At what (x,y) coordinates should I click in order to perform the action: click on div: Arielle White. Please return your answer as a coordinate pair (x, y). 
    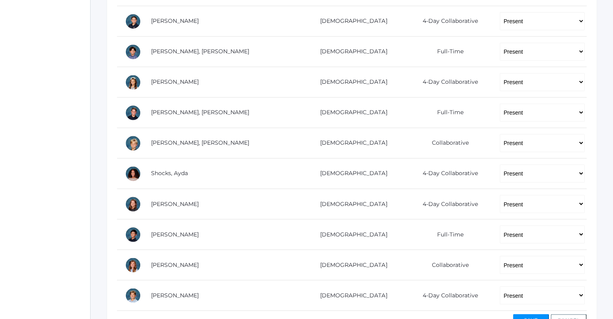
    Looking at the image, I should click on (133, 265).